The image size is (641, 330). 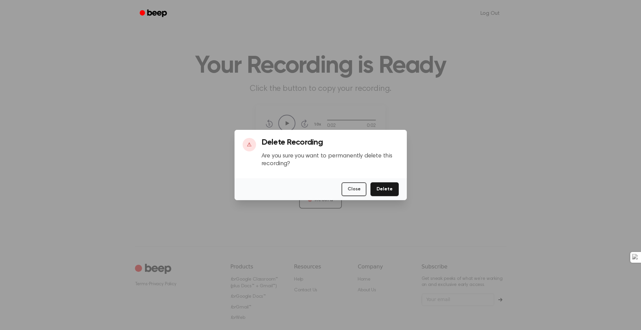 What do you see at coordinates (490, 13) in the screenshot?
I see `a: Log Out` at bounding box center [490, 13].